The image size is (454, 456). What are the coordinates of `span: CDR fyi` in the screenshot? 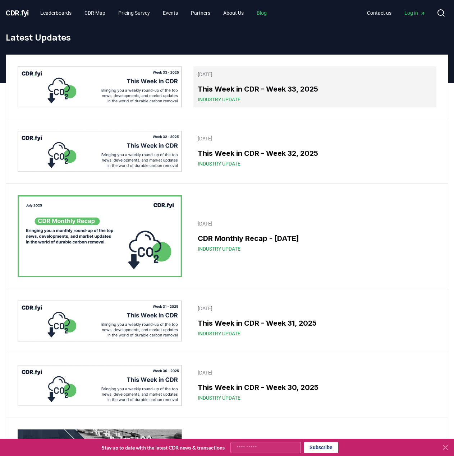 It's located at (17, 13).